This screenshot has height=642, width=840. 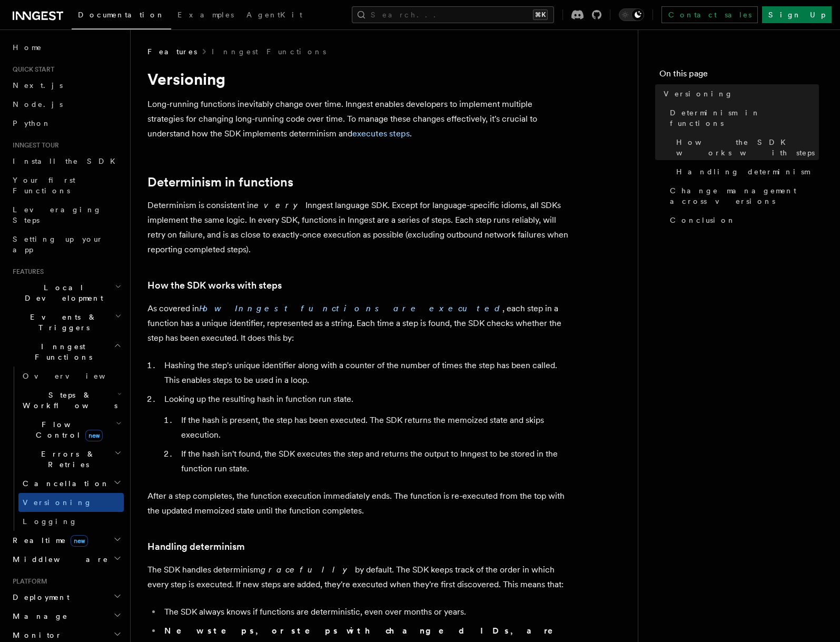 I want to click on h4: On this page, so click(x=739, y=76).